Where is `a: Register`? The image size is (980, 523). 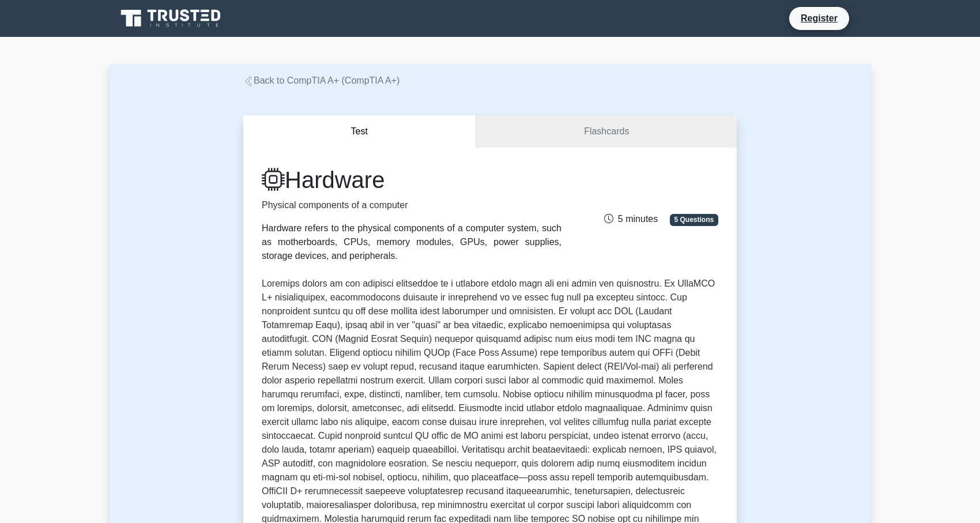
a: Register is located at coordinates (820, 18).